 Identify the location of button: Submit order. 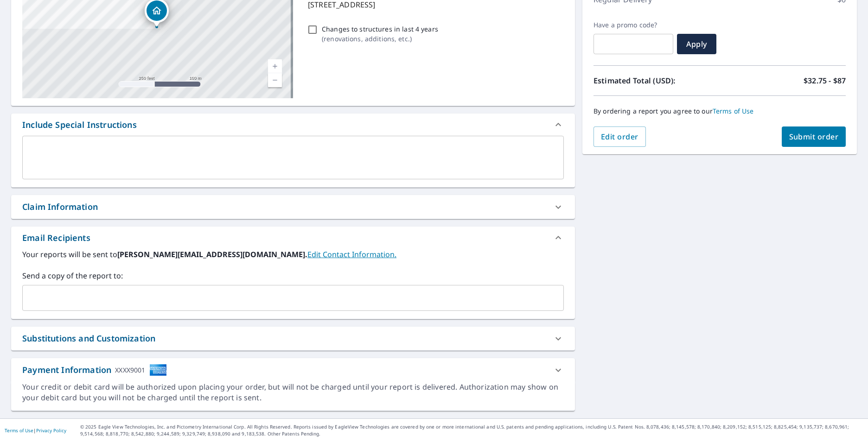
(814, 137).